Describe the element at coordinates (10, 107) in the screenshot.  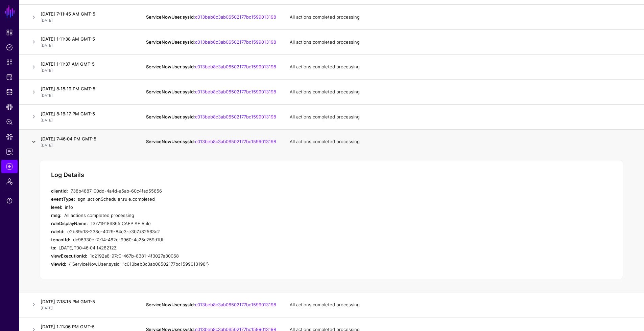
I see `a: CAEP Hub` at that location.